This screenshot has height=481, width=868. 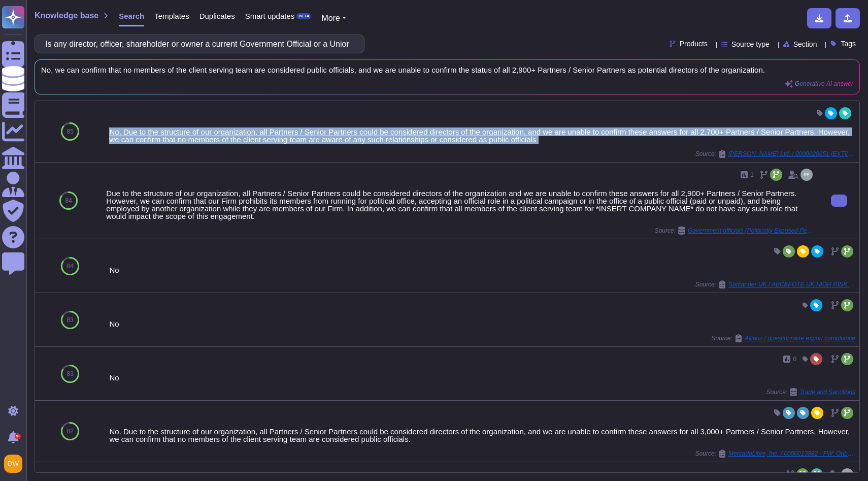 What do you see at coordinates (172, 16) in the screenshot?
I see `span: Templates` at bounding box center [172, 16].